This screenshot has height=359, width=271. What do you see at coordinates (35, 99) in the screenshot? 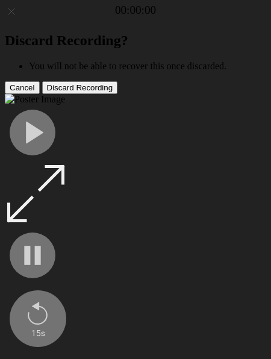
I see `img: Poster Image` at bounding box center [35, 99].